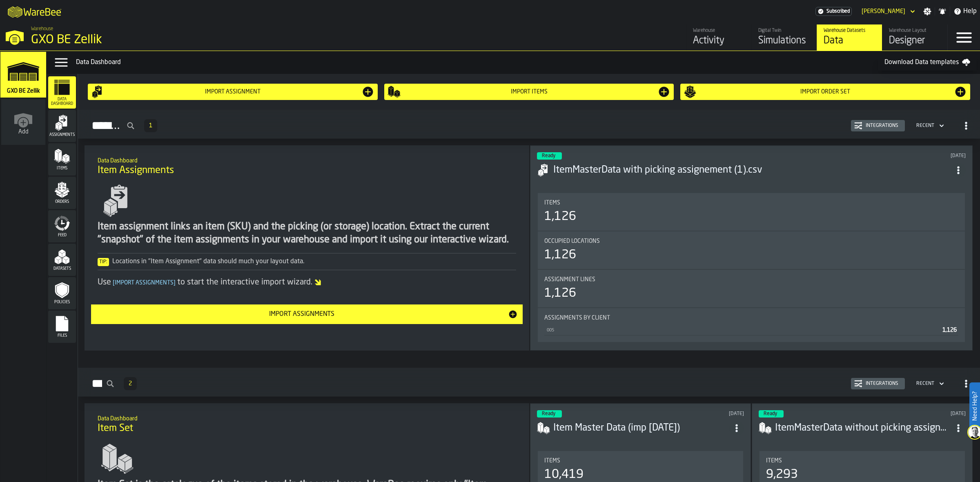 The width and height of the screenshot is (980, 482). I want to click on span: Orders, so click(62, 202).